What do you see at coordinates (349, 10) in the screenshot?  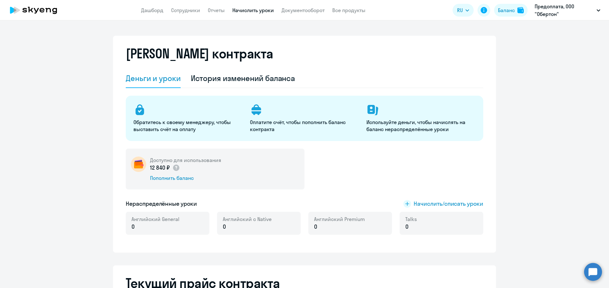 I see `a: Все продукты` at bounding box center [349, 10].